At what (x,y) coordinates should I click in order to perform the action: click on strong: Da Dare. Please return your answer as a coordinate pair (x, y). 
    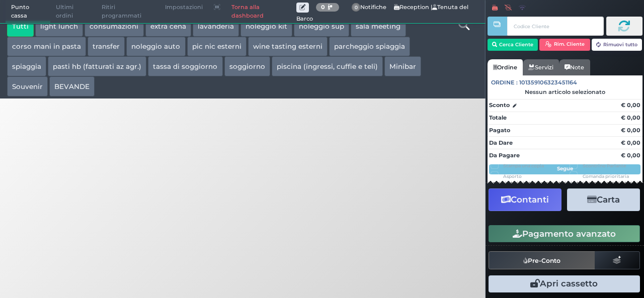
    Looking at the image, I should click on (500, 143).